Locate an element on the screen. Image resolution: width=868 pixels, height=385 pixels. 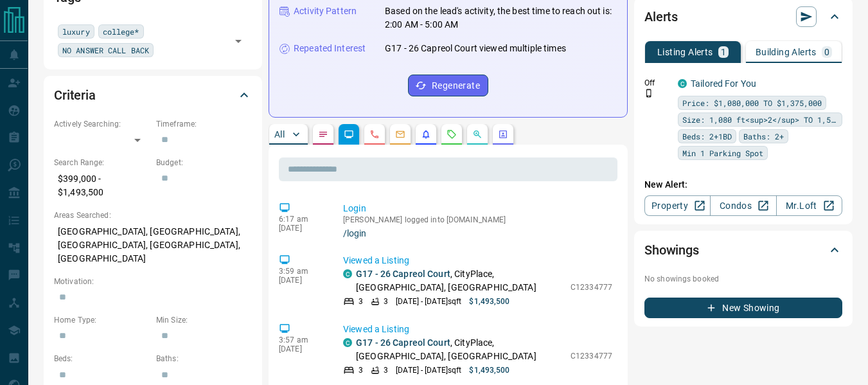
span: Size: 1,080 ft<sup>2</sup> TO 1,538 ft<sup>2</sup> is located at coordinates (760, 120).